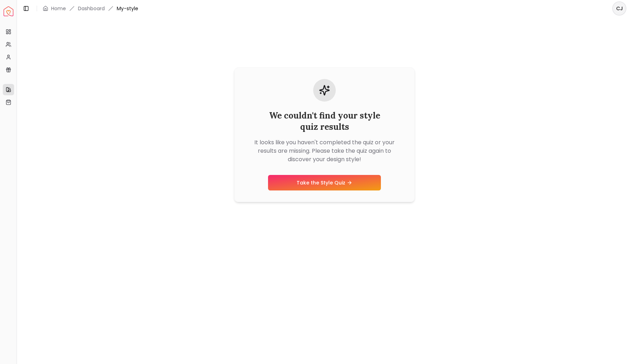  I want to click on span: CJ, so click(620, 9).